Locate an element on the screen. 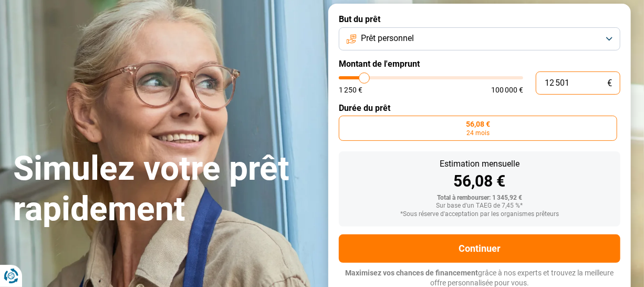 Image resolution: width=644 pixels, height=287 pixels. span: 100 000 € is located at coordinates (507, 90).